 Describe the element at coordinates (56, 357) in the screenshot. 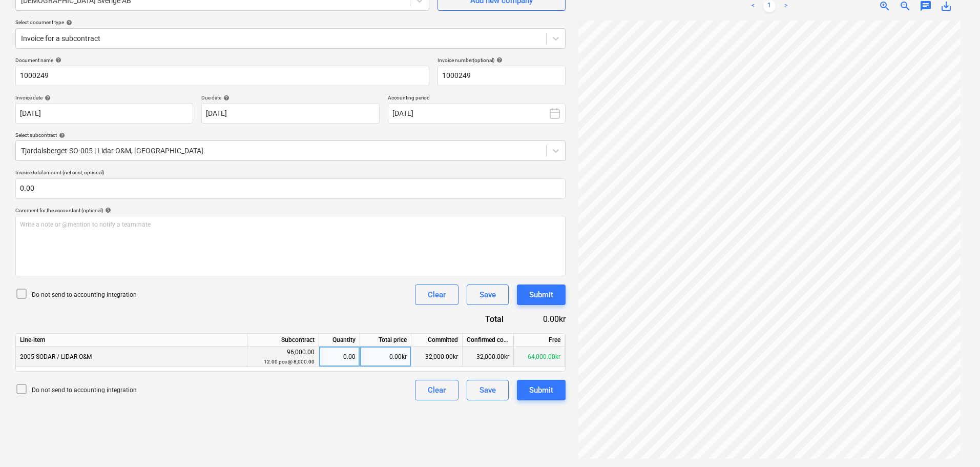

I see `span: 2005 SODAR / LIDAR O&M` at that location.